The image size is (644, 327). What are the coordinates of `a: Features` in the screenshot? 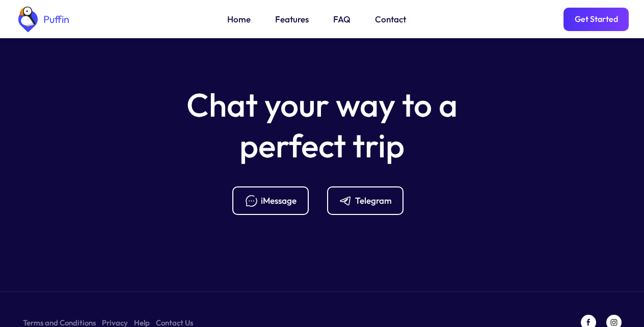 It's located at (292, 20).